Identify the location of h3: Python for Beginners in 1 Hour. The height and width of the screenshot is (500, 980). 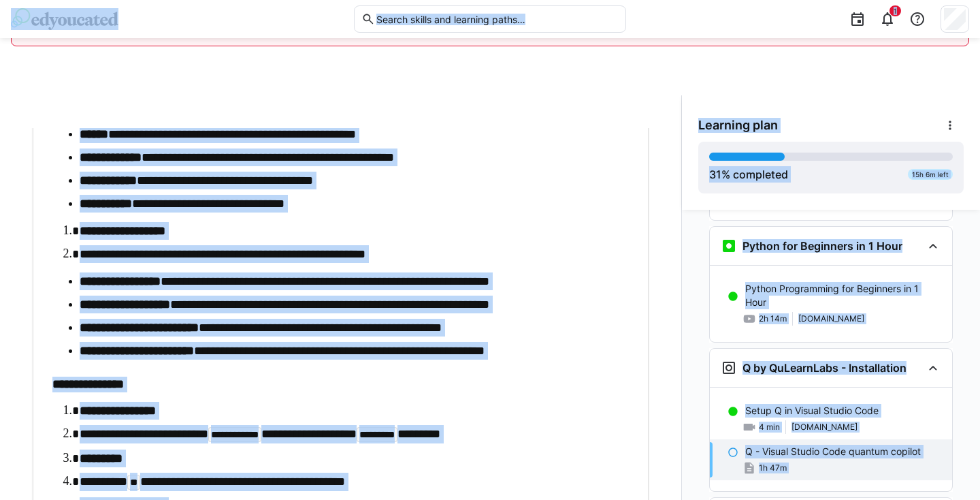
(822, 246).